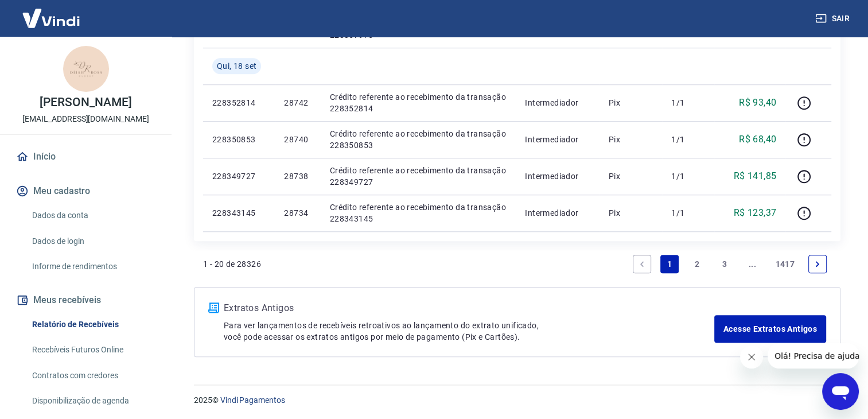 The image size is (868, 419). What do you see at coordinates (238, 140) in the screenshot?
I see `p: 228350853` at bounding box center [238, 140].